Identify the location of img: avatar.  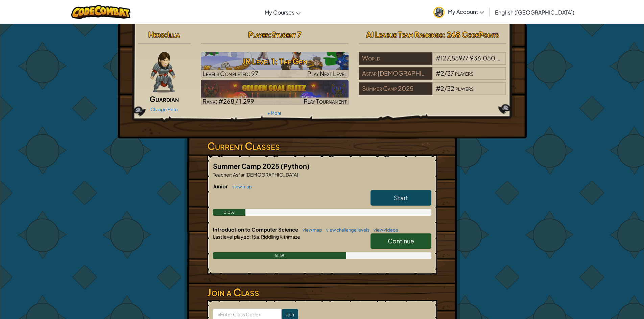
(439, 12).